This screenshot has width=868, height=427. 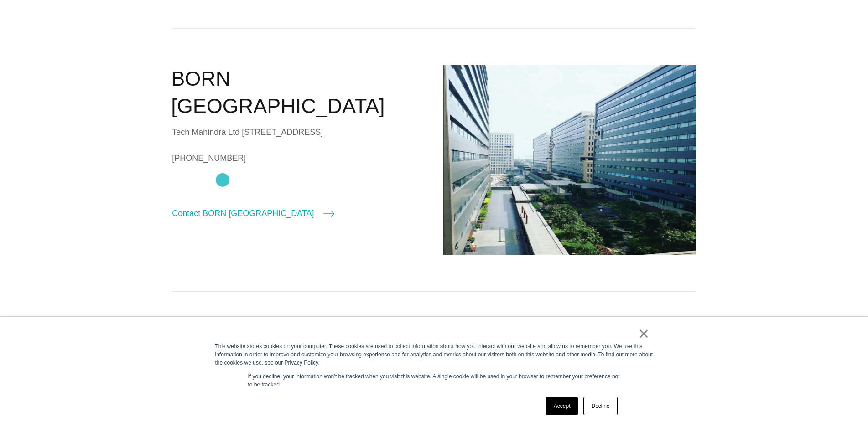 I want to click on a: Accept, so click(x=562, y=406).